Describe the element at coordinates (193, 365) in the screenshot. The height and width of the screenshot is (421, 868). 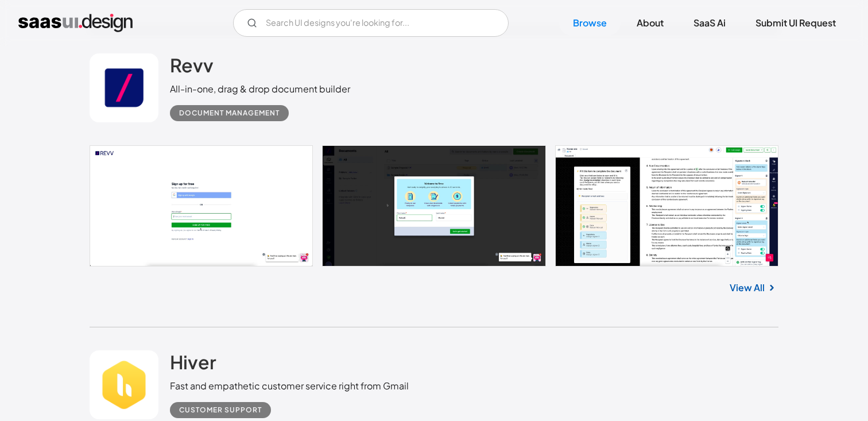
I see `a: Hiver` at that location.